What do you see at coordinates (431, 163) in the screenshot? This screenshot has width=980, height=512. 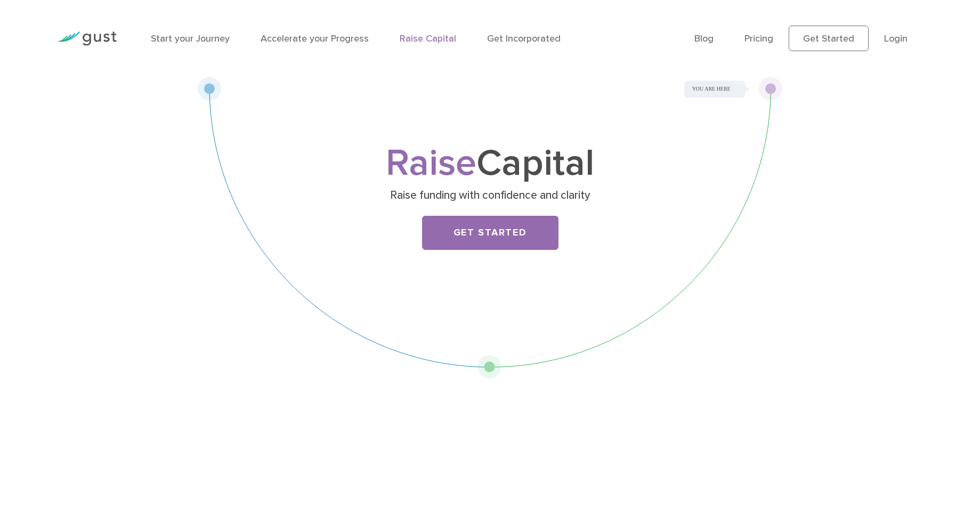 I see `span: Raise` at bounding box center [431, 163].